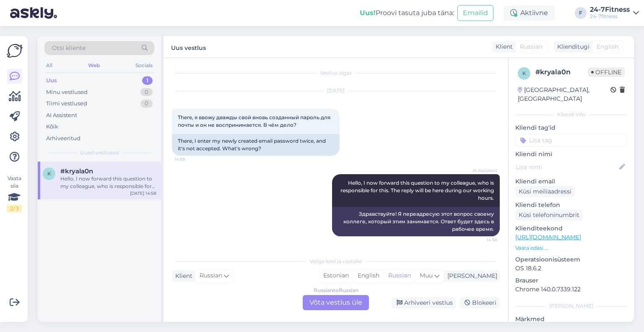 The width and height of the screenshot is (644, 332). Describe the element at coordinates (566, 167) in the screenshot. I see `input: Lisa nimi` at that location.